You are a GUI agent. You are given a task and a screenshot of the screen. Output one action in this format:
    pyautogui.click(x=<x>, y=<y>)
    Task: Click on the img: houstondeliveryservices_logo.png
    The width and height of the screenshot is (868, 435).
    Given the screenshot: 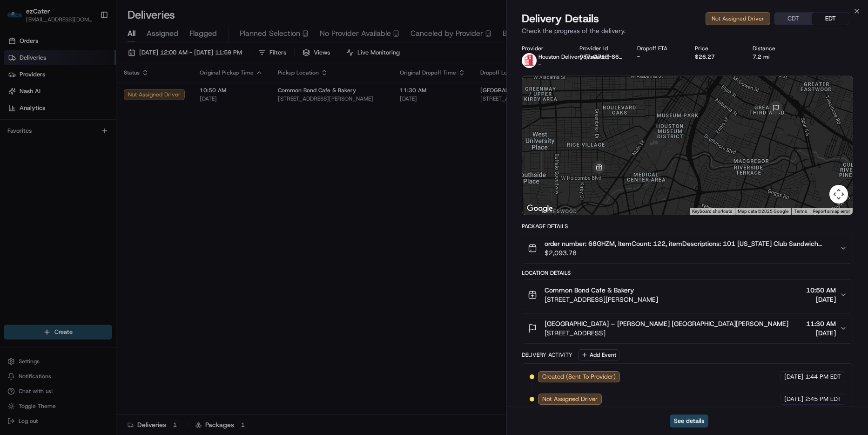 What is the action you would take?
    pyautogui.click(x=529, y=61)
    